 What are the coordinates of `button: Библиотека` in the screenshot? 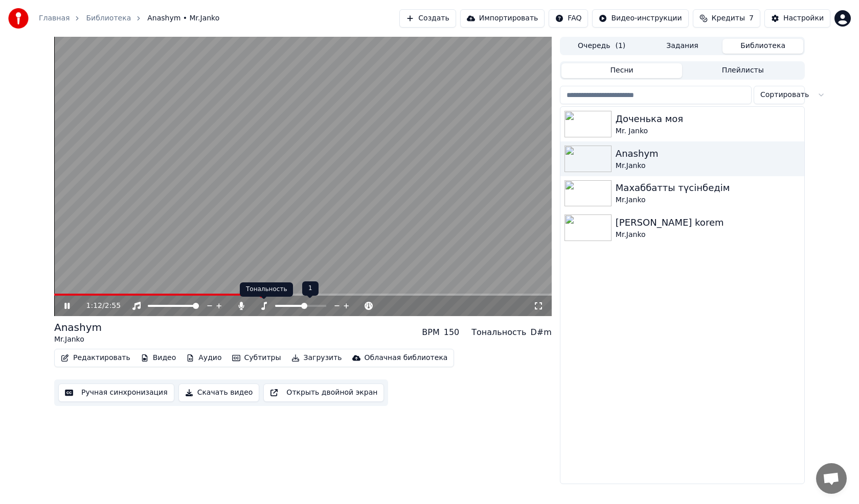 It's located at (763, 46).